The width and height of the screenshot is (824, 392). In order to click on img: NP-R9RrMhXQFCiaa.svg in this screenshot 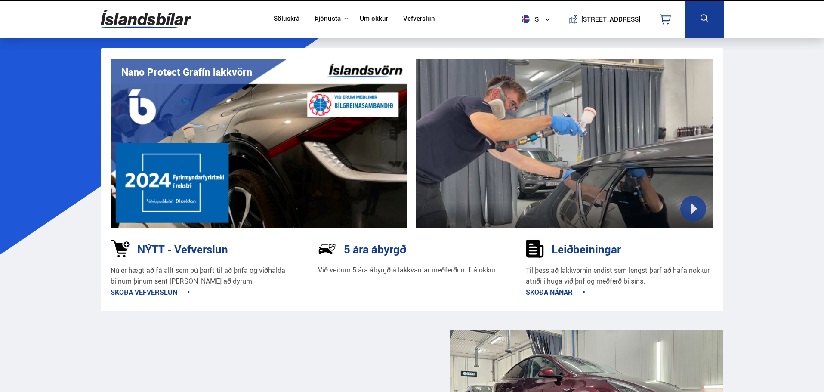, I will do `click(327, 249)`.